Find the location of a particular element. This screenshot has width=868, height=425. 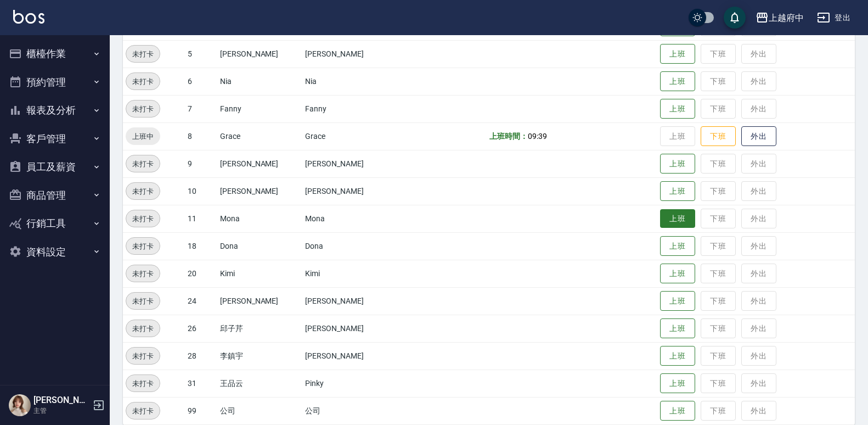

button: 報表及分析 is located at coordinates (55, 110).